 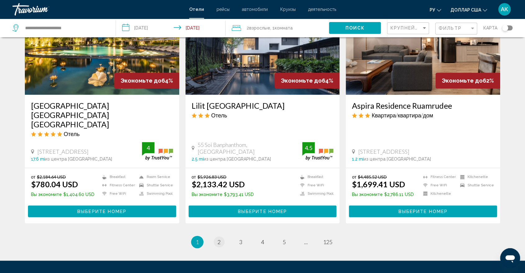 I want to click on del: $5,926.83 USD, so click(x=212, y=177).